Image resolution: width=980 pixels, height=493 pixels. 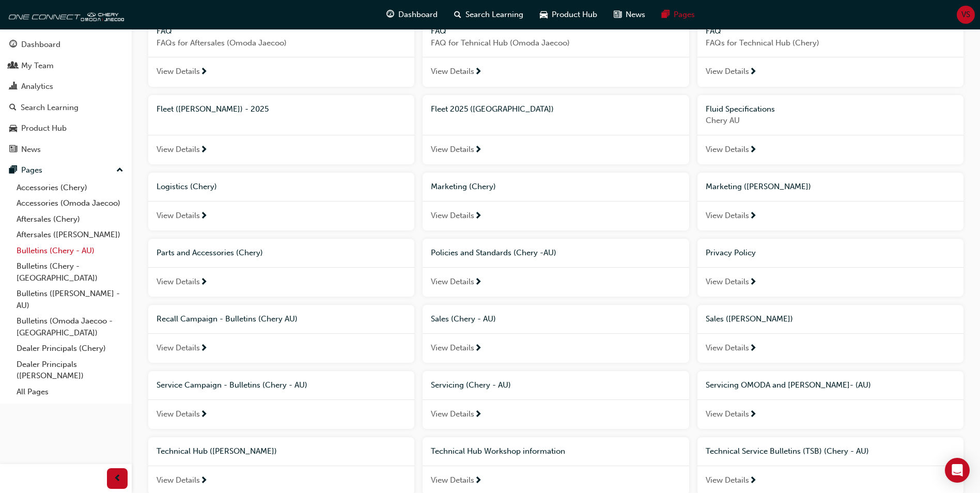 What do you see at coordinates (69, 219) in the screenshot?
I see `a: Aftersales (Chery)` at bounding box center [69, 219].